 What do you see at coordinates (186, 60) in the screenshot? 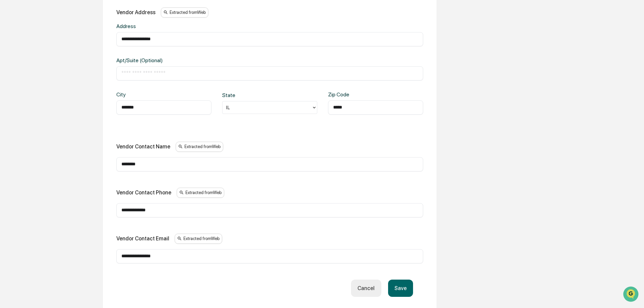
I see `div: Apt/Suite (Optional)` at bounding box center [186, 60].